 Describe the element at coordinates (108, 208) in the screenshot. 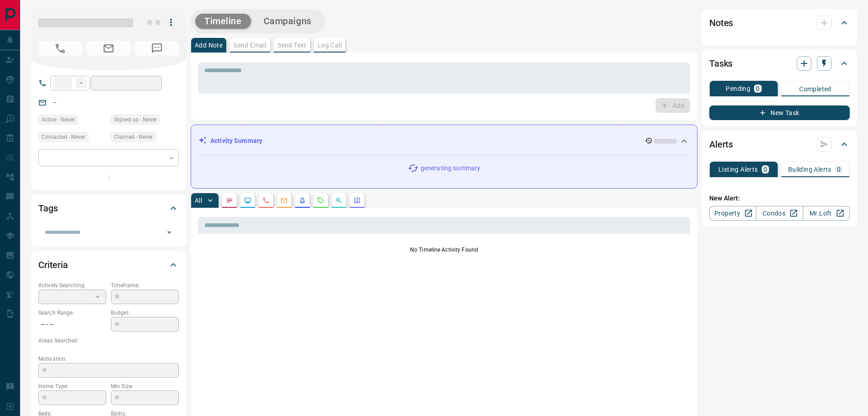

I see `div: Tags` at that location.